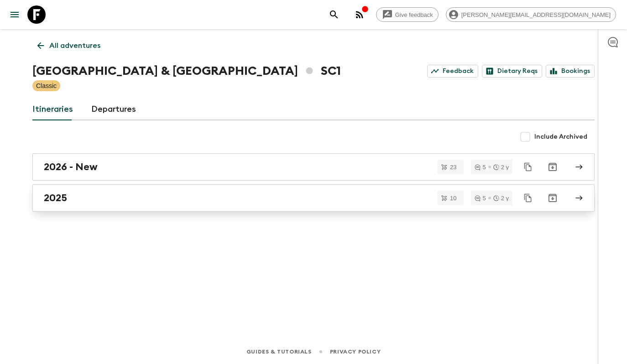 The height and width of the screenshot is (364, 627). I want to click on span: Give feedback, so click(414, 15).